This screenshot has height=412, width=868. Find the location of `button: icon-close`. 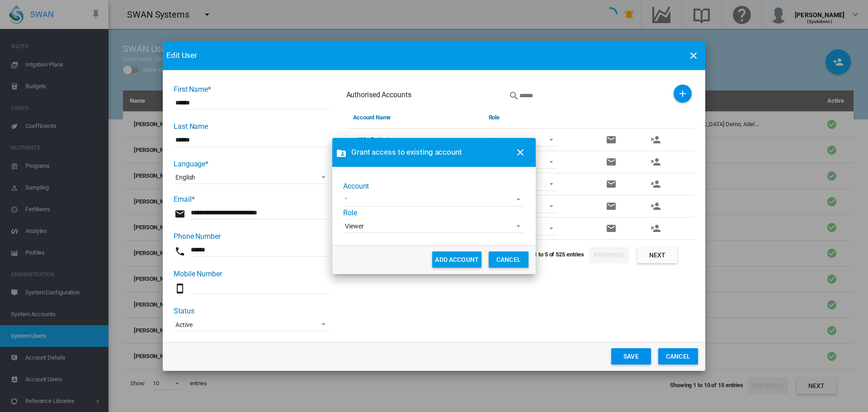

button: icon-close is located at coordinates (521, 152).